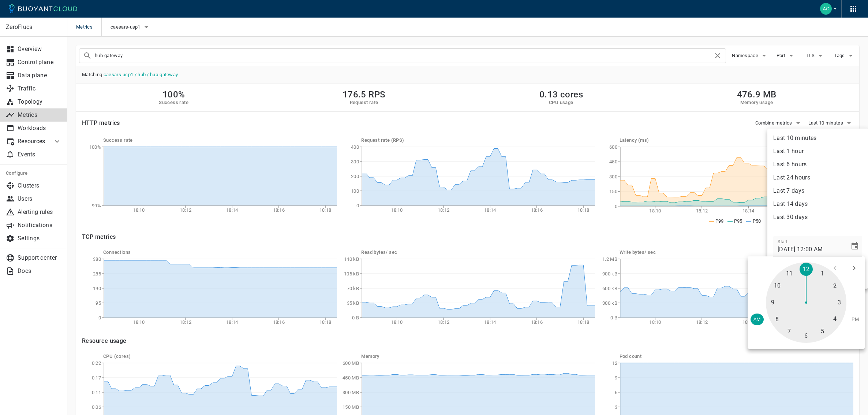  Describe the element at coordinates (817, 138) in the screenshot. I see `li: Last 10 minutes` at that location.